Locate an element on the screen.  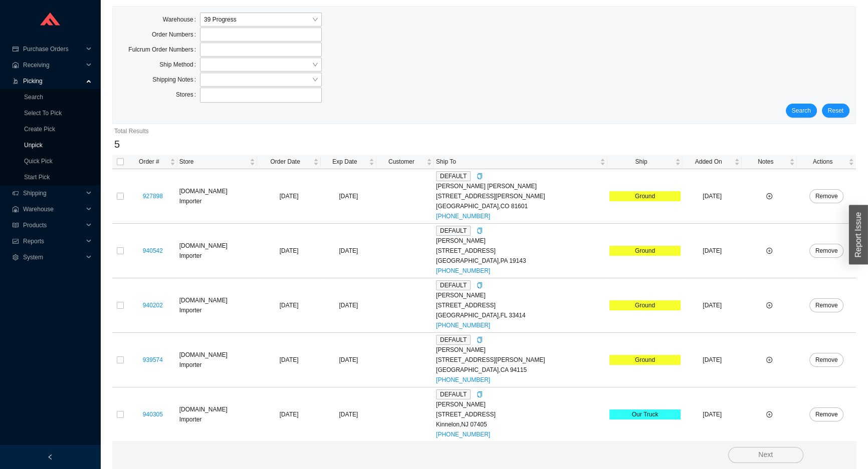
a: Create Pick is located at coordinates (39, 129).